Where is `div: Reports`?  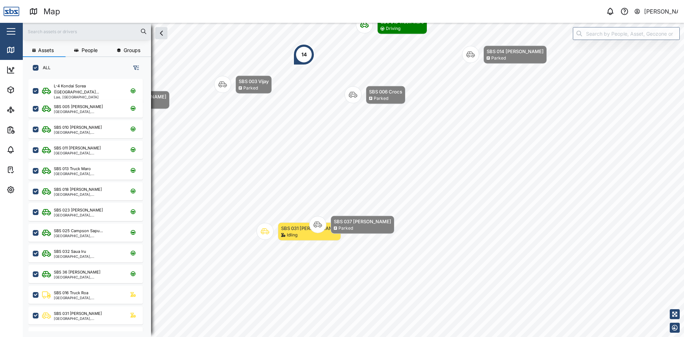 div: Reports is located at coordinates (31, 130).